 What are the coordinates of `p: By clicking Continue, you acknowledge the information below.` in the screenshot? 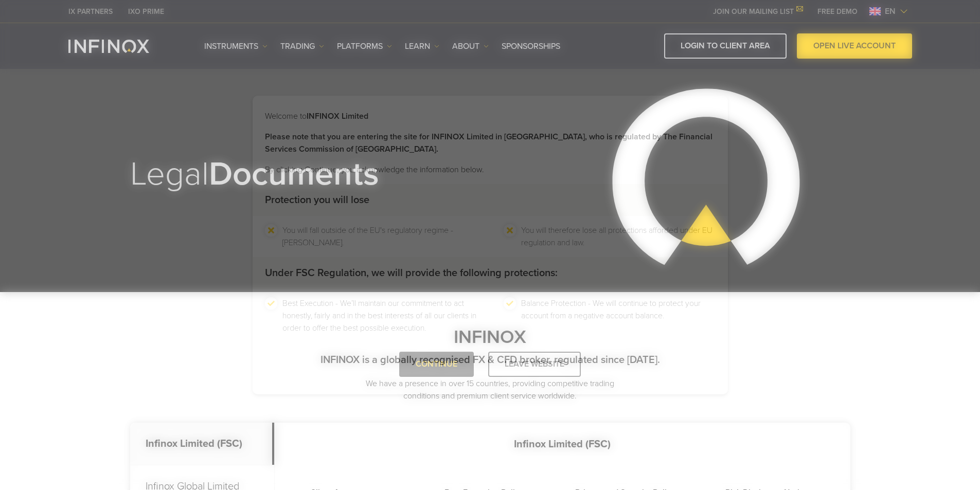 It's located at (490, 169).